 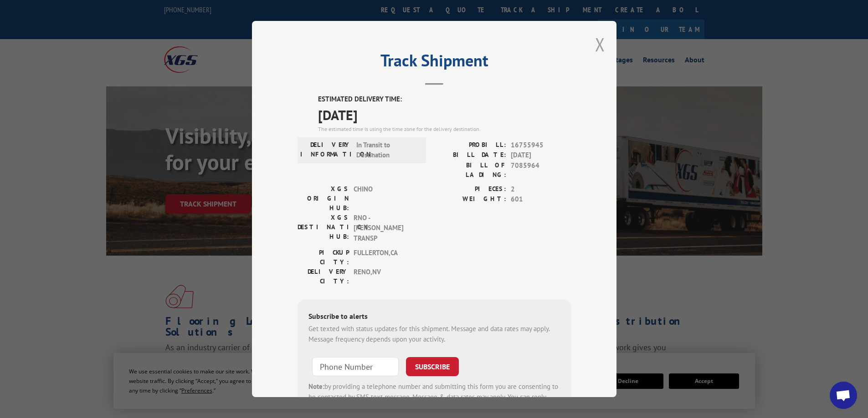 What do you see at coordinates (444, 129) in the screenshot?
I see `div: The estimated time is using the time zone for the delivery destination.` at bounding box center [444, 129].